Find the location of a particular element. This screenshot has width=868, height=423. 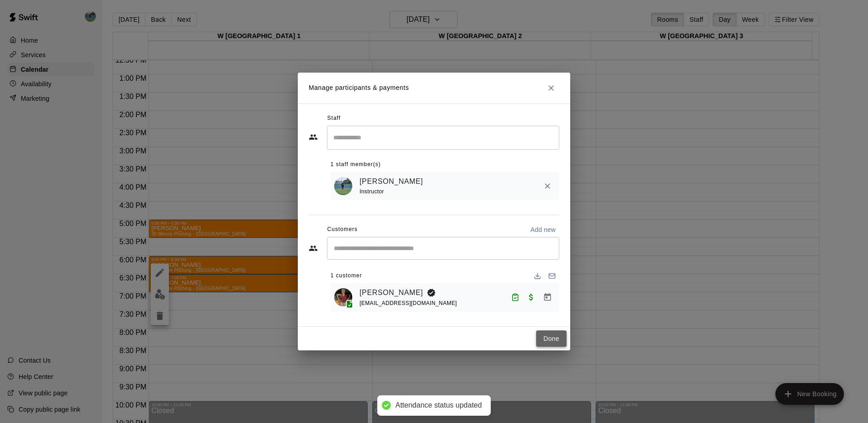

p: Add new is located at coordinates (543, 230).